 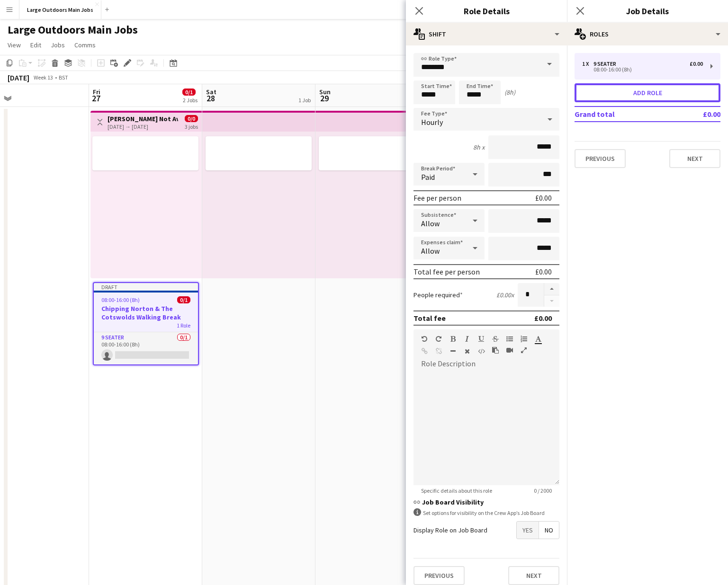 I want to click on div: BST, so click(x=63, y=77).